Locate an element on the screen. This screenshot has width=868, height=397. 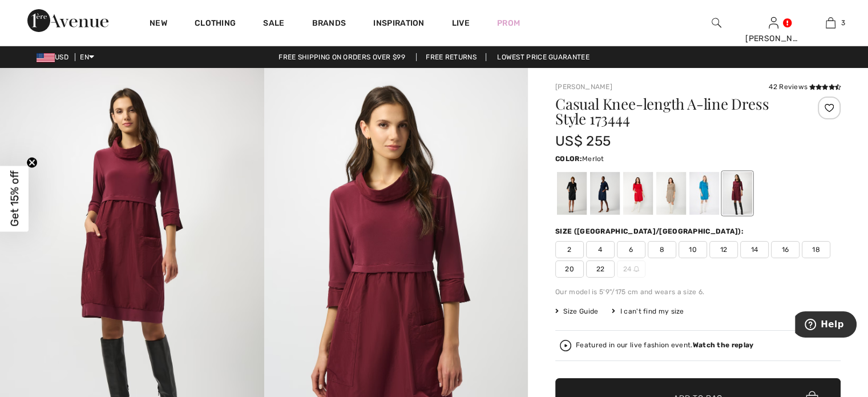
div: Lipstick Red 173 is located at coordinates (638, 193).